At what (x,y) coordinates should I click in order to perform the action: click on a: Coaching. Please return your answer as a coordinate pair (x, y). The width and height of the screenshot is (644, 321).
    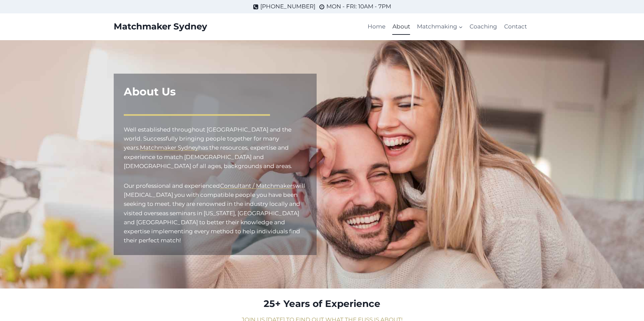
    Looking at the image, I should click on (483, 27).